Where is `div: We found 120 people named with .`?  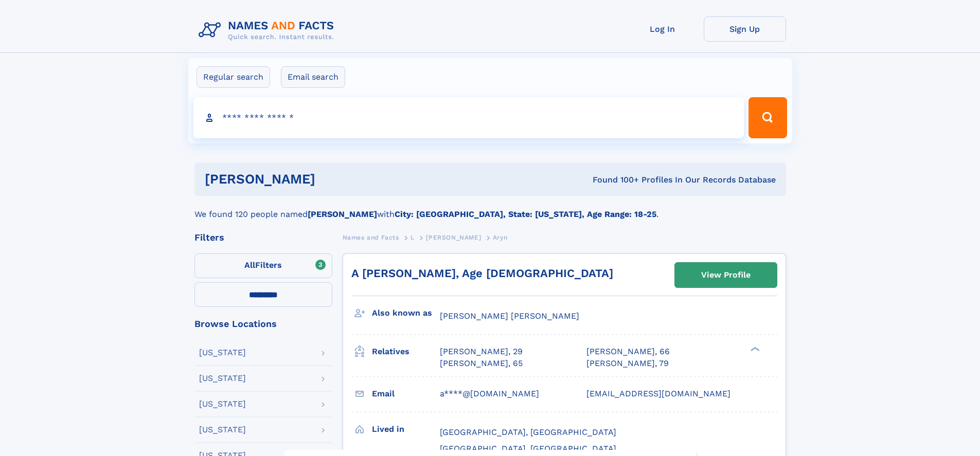
div: We found 120 people named with . is located at coordinates (490, 209).